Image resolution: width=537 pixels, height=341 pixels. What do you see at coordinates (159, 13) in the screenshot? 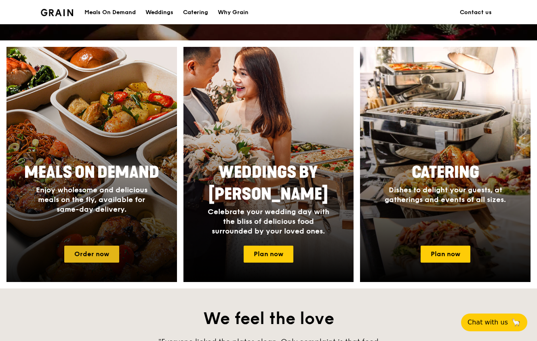
I see `a: Weddings` at bounding box center [159, 13].